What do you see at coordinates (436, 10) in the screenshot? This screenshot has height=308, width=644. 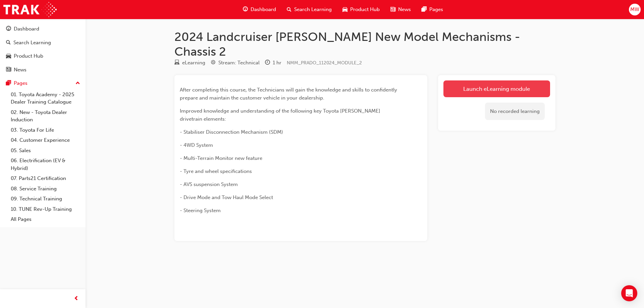 I see `span: Pages` at bounding box center [436, 10].